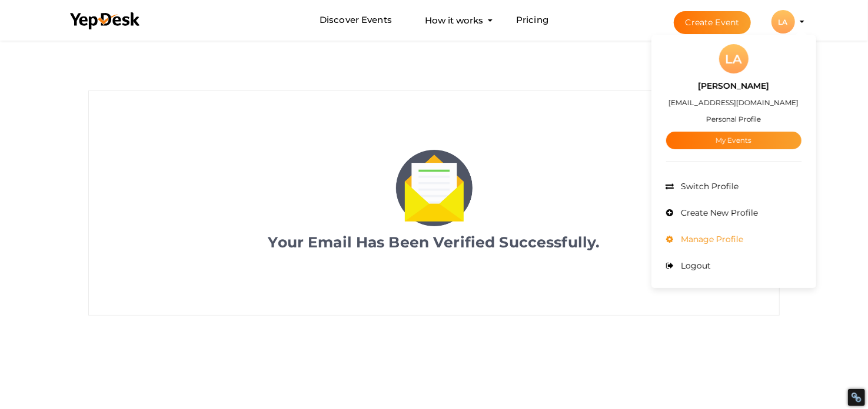 The height and width of the screenshot is (409, 868). I want to click on button: How it works, so click(454, 20).